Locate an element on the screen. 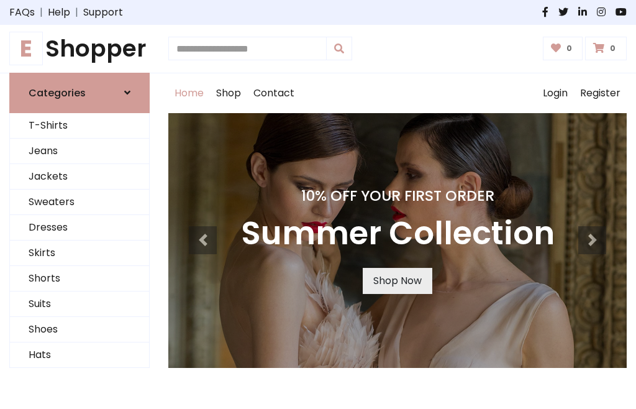 The image size is (636, 409). a: Contact is located at coordinates (274, 93).